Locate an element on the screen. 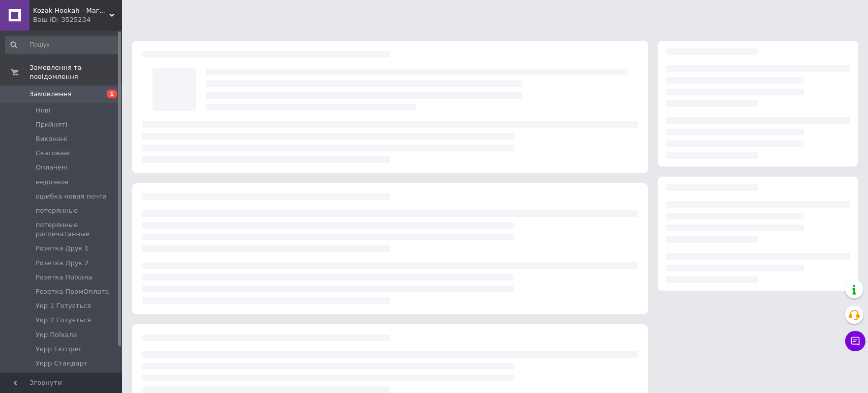 The image size is (868, 393). span: потерянные распечатанные is located at coordinates (77, 229).